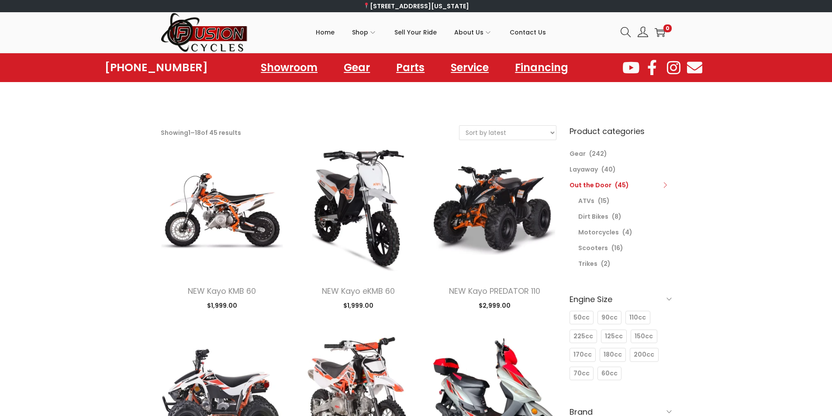 The width and height of the screenshot is (832, 416). I want to click on span: (16), so click(617, 248).